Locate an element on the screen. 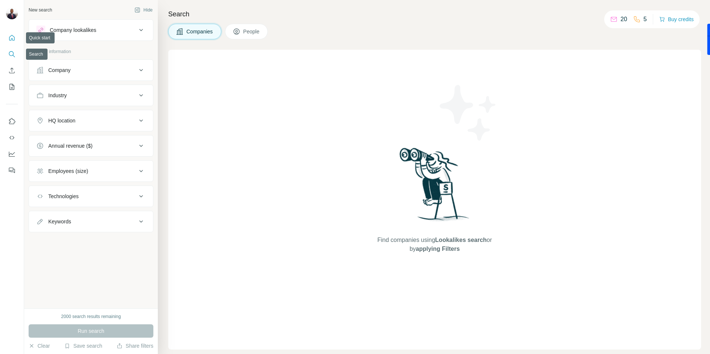 The image size is (710, 354). button: Company is located at coordinates (91, 70).